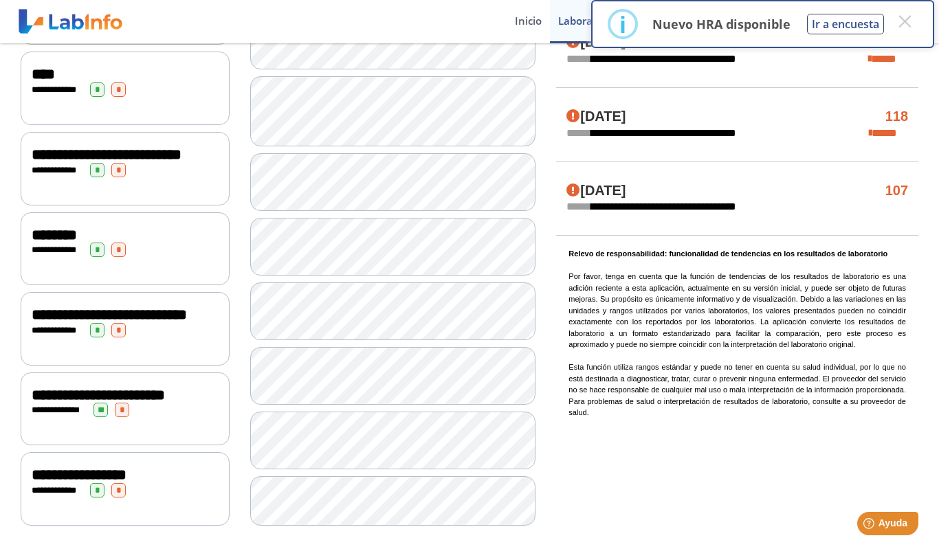 The height and width of the screenshot is (560, 939). Describe the element at coordinates (623, 24) in the screenshot. I see `div: i` at that location.